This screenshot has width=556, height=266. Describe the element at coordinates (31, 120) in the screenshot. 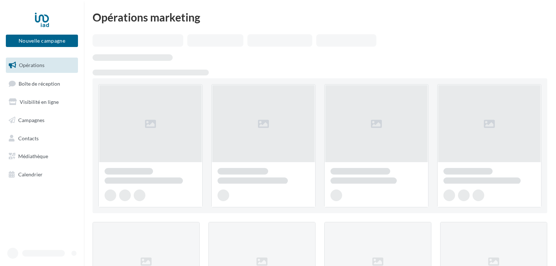

I see `span: Campagnes` at that location.